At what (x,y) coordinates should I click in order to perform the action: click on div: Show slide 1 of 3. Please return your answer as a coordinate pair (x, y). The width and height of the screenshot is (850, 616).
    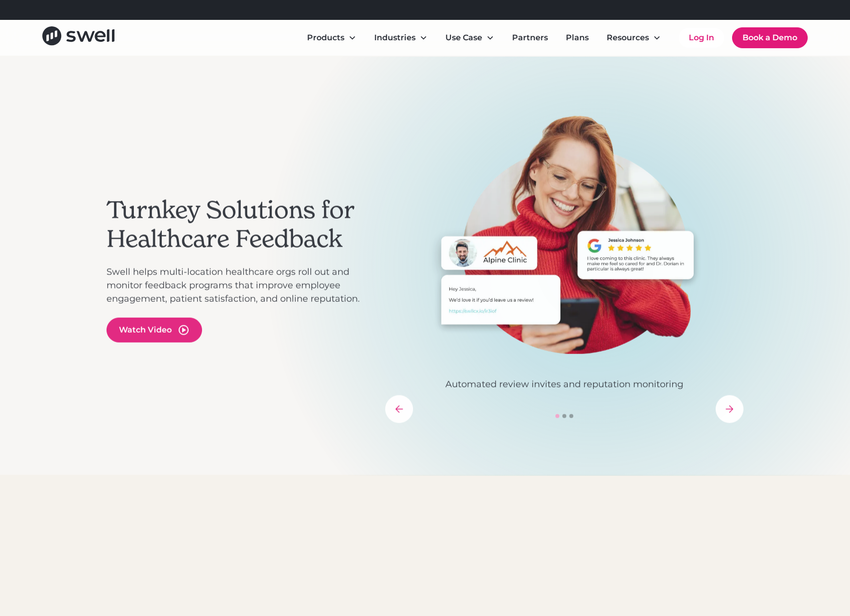
    Looking at the image, I should click on (558, 416).